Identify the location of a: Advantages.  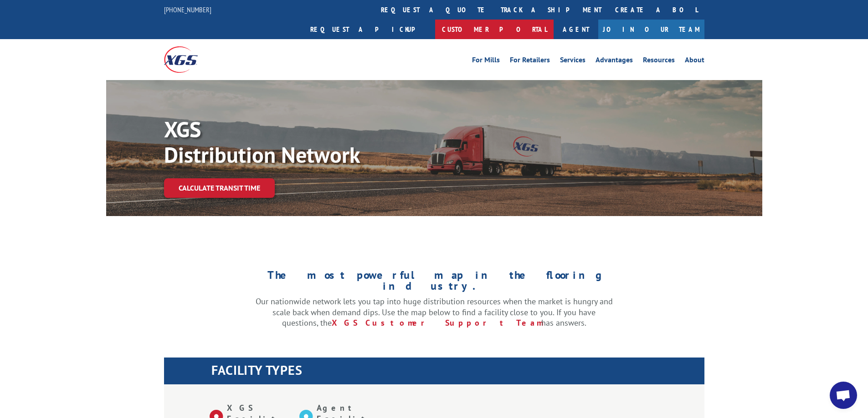
(614, 62).